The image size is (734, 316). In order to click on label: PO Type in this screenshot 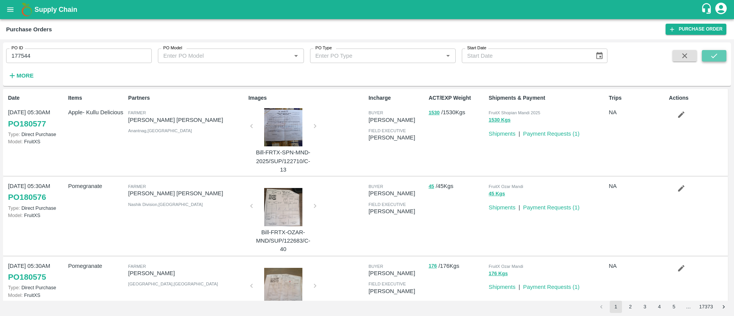, I will do `click(323, 48)`.